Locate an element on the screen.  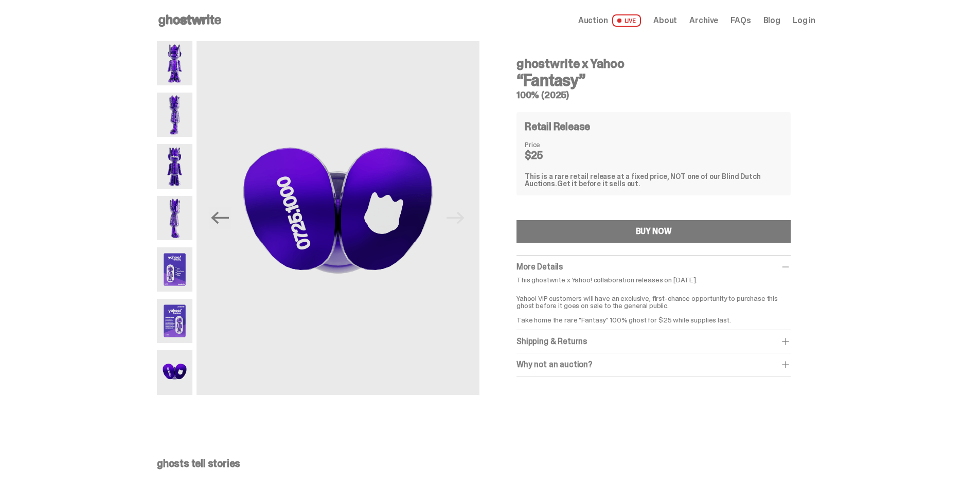
div: BUY NOW is located at coordinates (654, 232).